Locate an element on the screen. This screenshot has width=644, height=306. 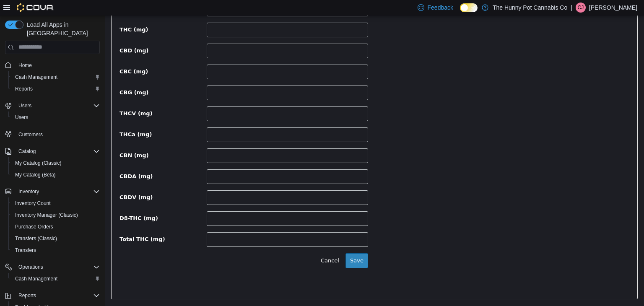
a: Home is located at coordinates (25, 65).